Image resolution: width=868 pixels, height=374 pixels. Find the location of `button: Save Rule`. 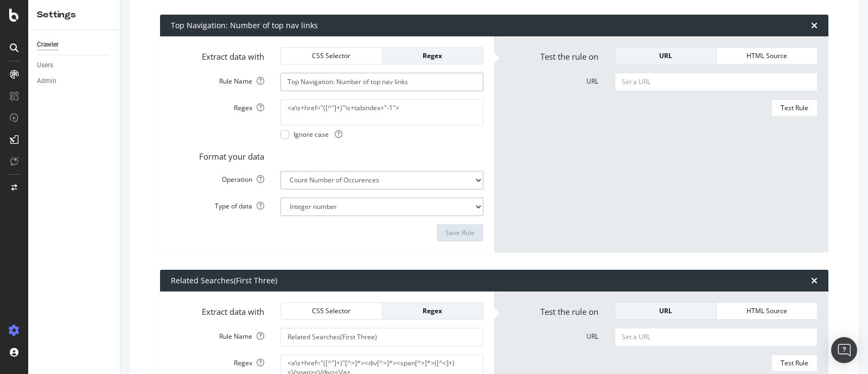

button: Save Rule is located at coordinates (460, 233).